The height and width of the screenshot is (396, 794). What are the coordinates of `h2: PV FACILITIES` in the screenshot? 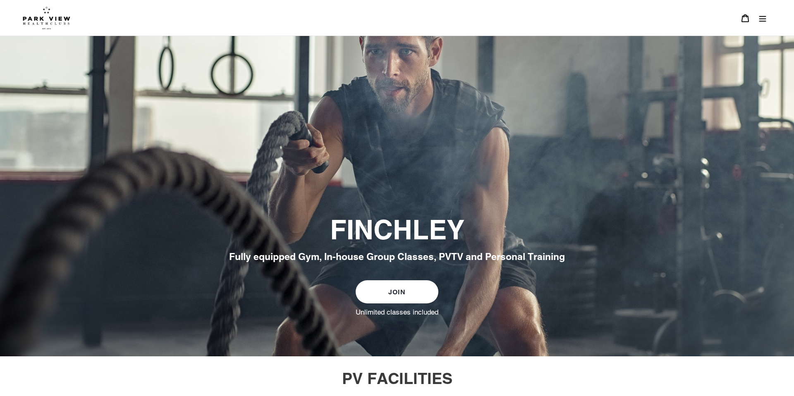 It's located at (397, 378).